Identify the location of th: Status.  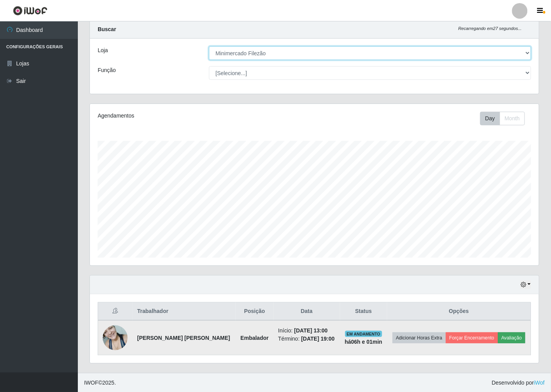
(364, 311).